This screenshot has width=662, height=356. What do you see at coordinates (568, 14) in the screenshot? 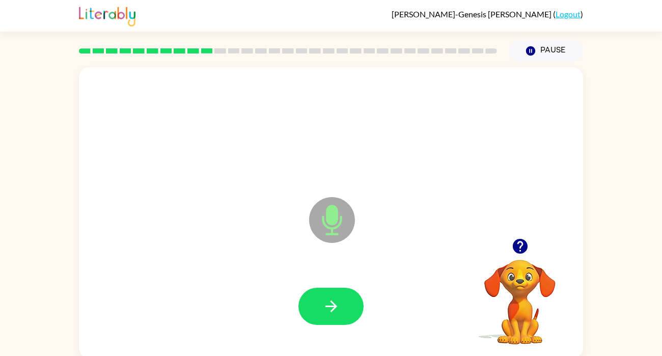
I see `a: Logout` at bounding box center [568, 14].